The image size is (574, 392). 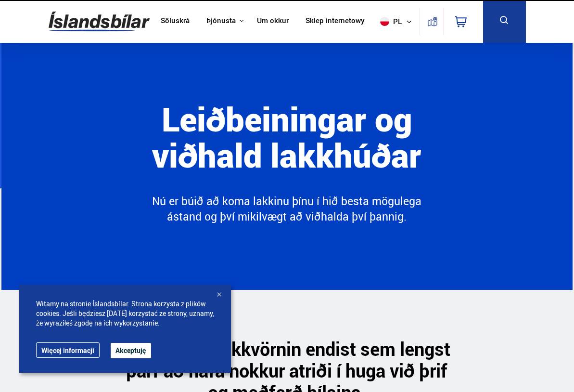 I want to click on img: svg+xml;base64,PHN2ZyB4bWxucz0iaHR0cDovL3d3dy53My5vcmcvMjAwMC9zdmciIHdpZHRoPSI1MTIiIGhlaWdodD0iNT..., so click(x=385, y=21).